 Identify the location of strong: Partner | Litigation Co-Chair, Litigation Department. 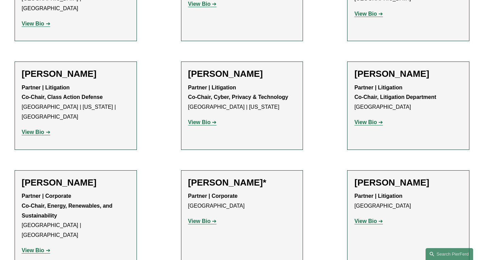
(395, 92).